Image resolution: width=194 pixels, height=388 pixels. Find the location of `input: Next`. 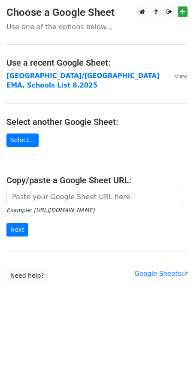

input: Next is located at coordinates (17, 230).